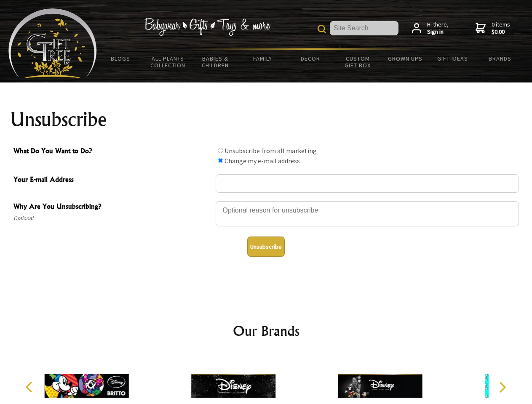  Describe the element at coordinates (112, 151) in the screenshot. I see `span: What Do You Want to Do?` at that location.